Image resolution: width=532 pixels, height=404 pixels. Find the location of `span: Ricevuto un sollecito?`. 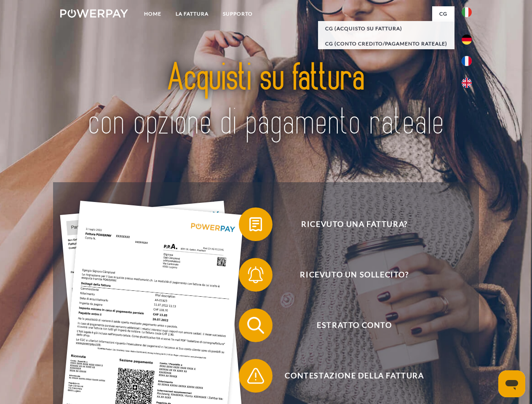

span: Ricevuto un sollecito? is located at coordinates (354, 275).